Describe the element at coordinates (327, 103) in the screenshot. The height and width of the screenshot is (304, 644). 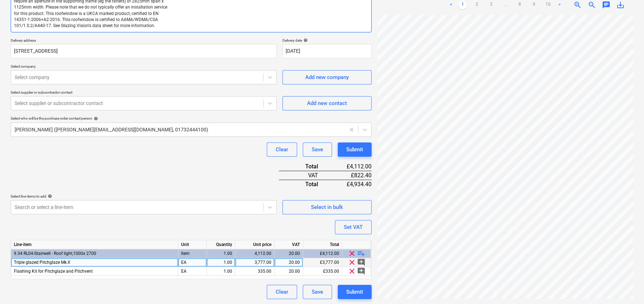
I see `div: Add new contact` at that location.